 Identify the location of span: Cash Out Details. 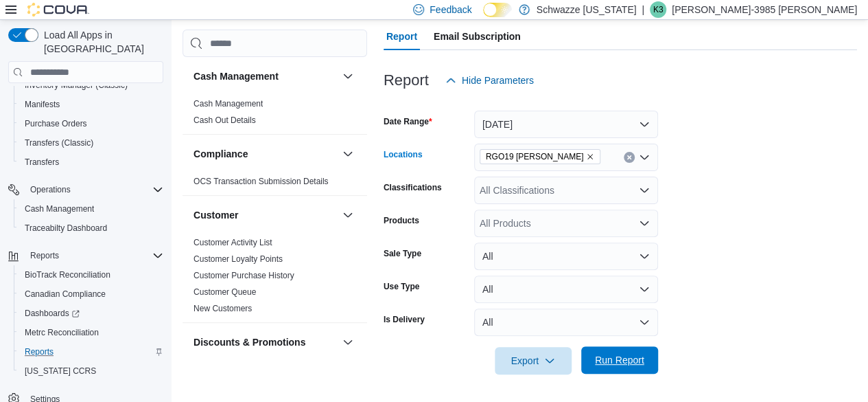
(224, 120).